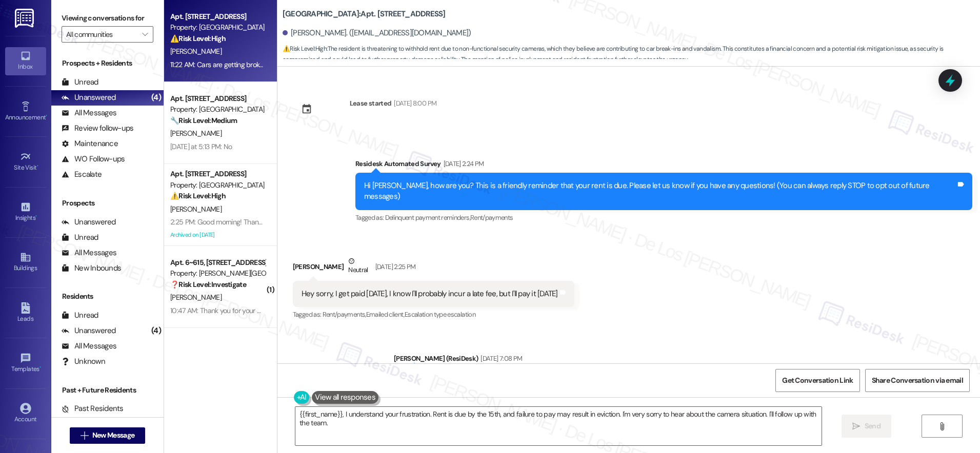 The width and height of the screenshot is (980, 453). What do you see at coordinates (867, 426) in the screenshot?
I see `button: Send` at bounding box center [867, 426].